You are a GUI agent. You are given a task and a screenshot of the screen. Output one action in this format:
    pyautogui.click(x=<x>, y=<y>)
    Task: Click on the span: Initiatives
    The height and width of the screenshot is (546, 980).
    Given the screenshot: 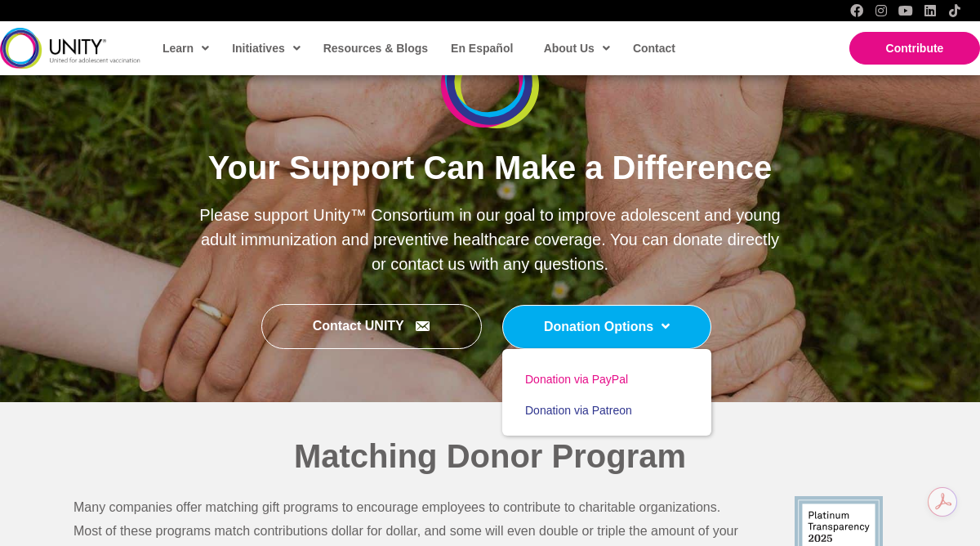 What is the action you would take?
    pyautogui.click(x=266, y=48)
    